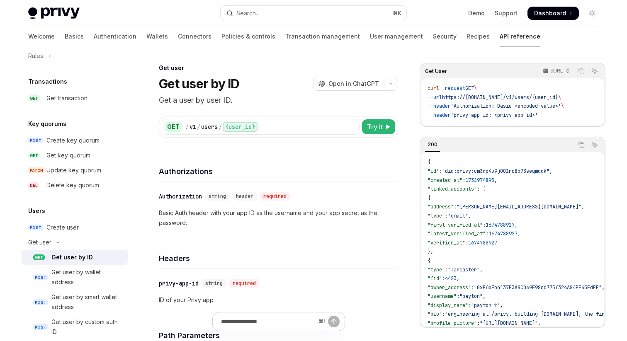  Describe the element at coordinates (458, 216) in the screenshot. I see `span: "email"` at that location.